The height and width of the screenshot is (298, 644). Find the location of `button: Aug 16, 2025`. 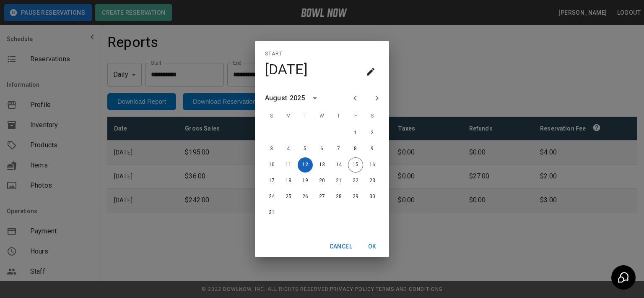

button: Aug 16, 2025 is located at coordinates (372, 165).